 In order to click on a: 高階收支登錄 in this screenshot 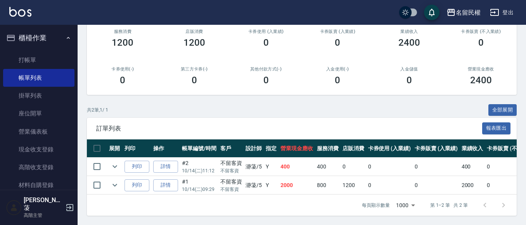, I will do `click(39, 168)`.